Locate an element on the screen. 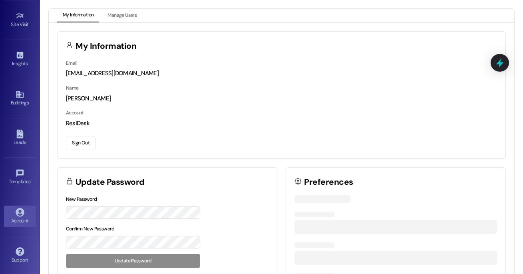 This screenshot has width=523, height=274. a: Account is located at coordinates (20, 216).